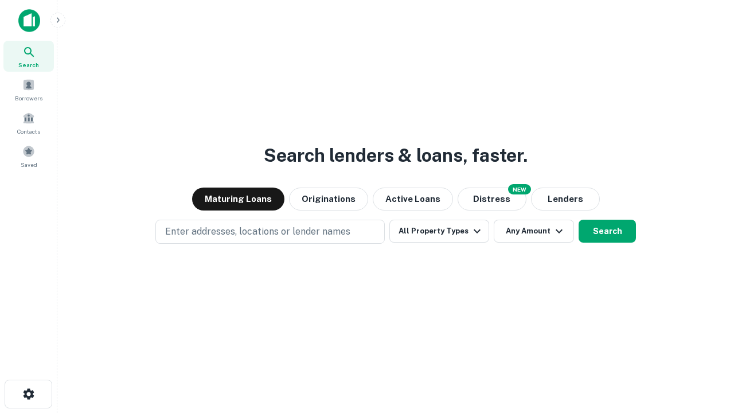 The width and height of the screenshot is (734, 413). What do you see at coordinates (270, 232) in the screenshot?
I see `button: Enter addresses, locations or lender names` at bounding box center [270, 232].